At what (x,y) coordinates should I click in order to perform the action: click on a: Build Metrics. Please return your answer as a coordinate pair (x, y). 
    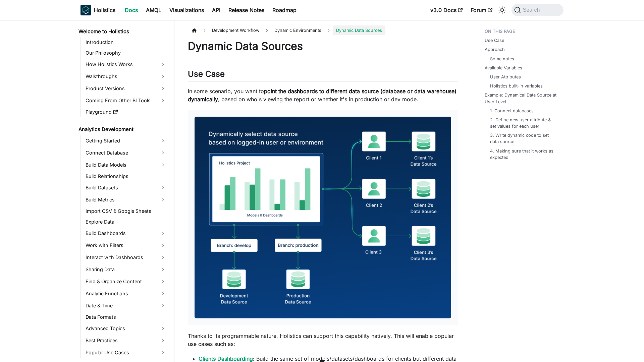
    Looking at the image, I should click on (126, 199).